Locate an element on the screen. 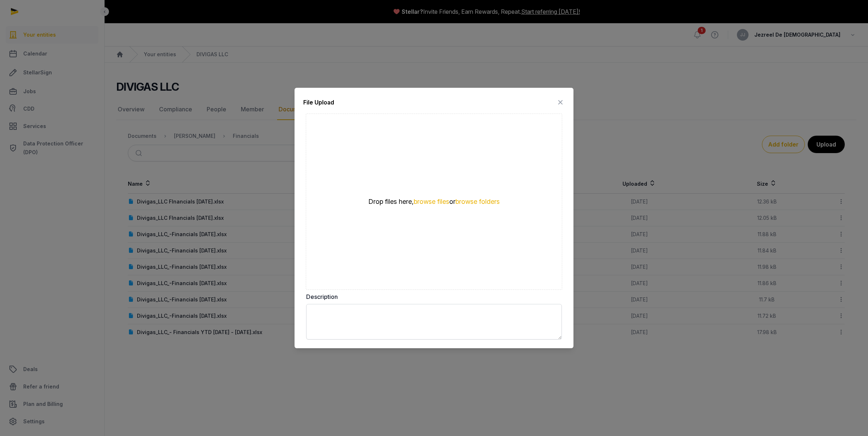 The image size is (868, 436). div: File Upload is located at coordinates (318, 102).